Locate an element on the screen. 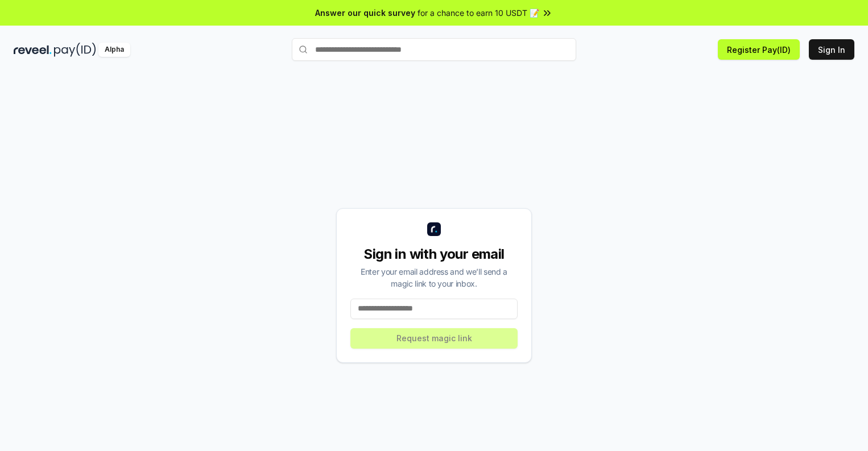 The image size is (868, 451). div: Enter your email address and we’ll send a magic link to your inbox. is located at coordinates (434, 278).